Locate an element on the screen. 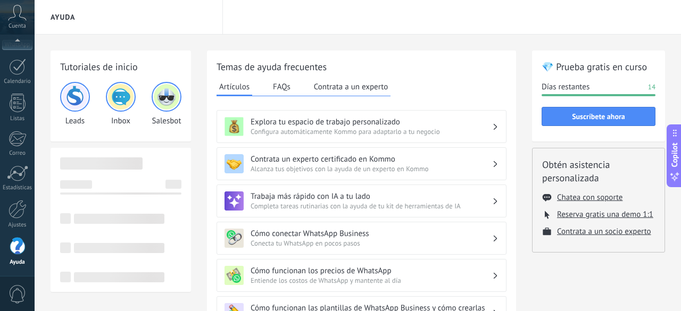 The width and height of the screenshot is (681, 311). button: Reserva gratis una demo 1:1 is located at coordinates (605, 214).